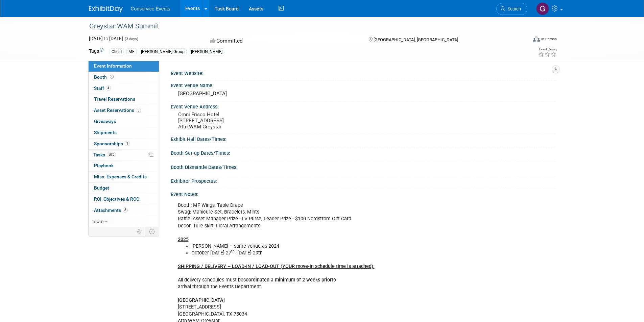 Image resolution: width=644 pixels, height=322 pixels. What do you see at coordinates (111, 210) in the screenshot?
I see `span: Attachments` at bounding box center [111, 210].